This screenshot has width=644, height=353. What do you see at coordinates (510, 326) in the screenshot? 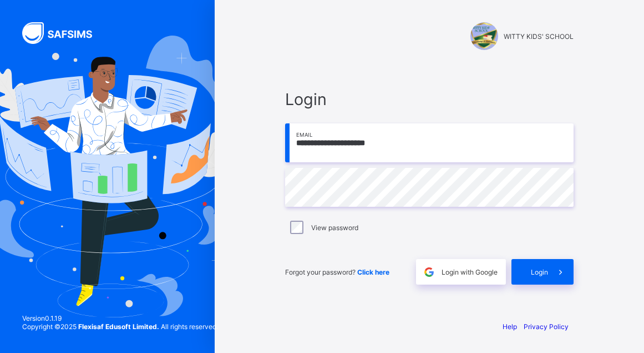
I see `a: Help` at bounding box center [510, 326].